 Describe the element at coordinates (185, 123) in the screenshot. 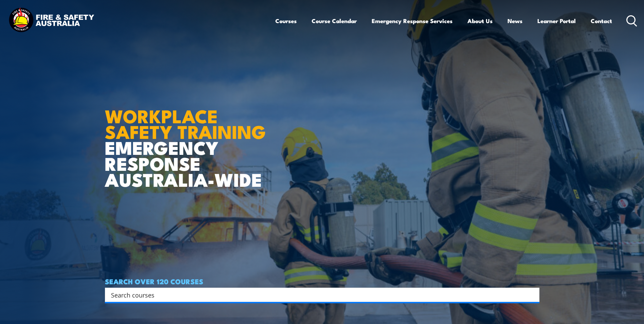

I see `strong: WORKPLACE SAFETY TRAINING` at that location.